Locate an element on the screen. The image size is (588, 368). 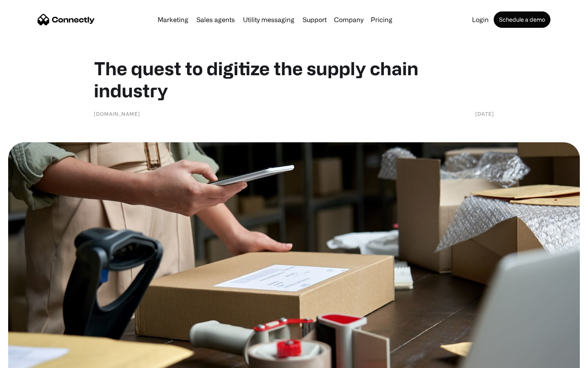
a: Marketing is located at coordinates (173, 20).